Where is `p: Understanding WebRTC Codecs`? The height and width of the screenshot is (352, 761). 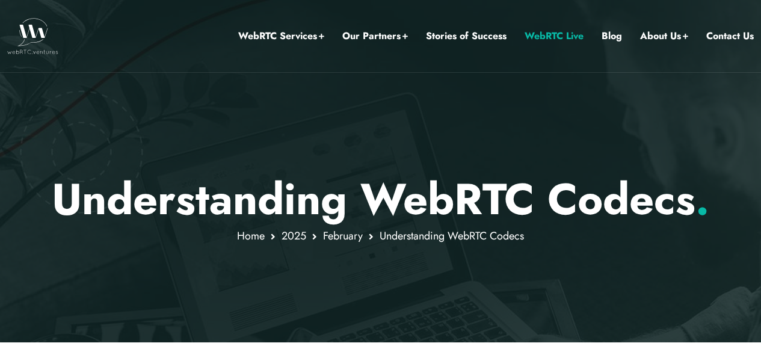 p: Understanding WebRTC Codecs is located at coordinates (380, 199).